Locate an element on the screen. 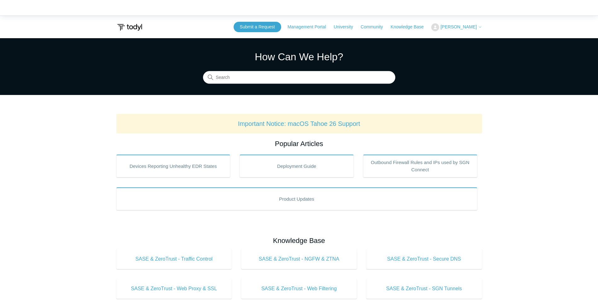 The image size is (598, 301). span: SASE & ZeroTrust - Traffic Control is located at coordinates (174, 259).